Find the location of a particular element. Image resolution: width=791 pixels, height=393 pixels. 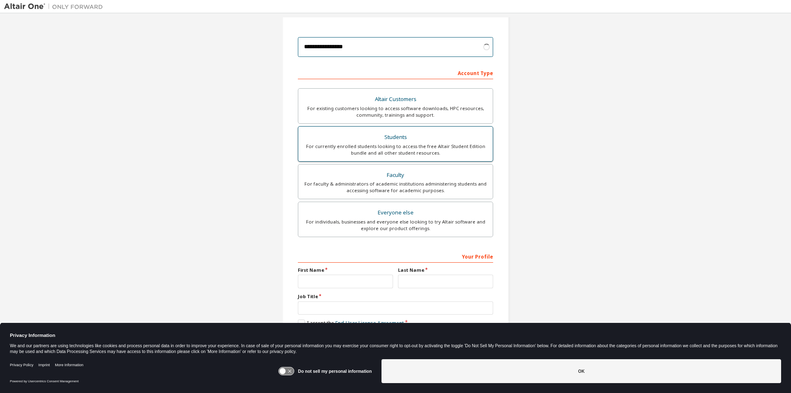

a: End-User License Agreement is located at coordinates (370, 323).